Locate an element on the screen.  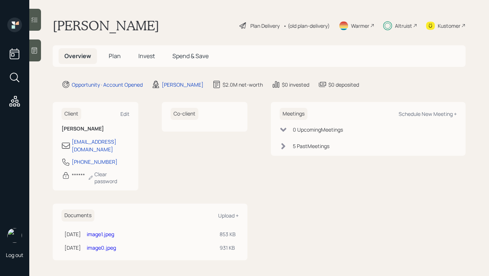
h6: Co-client is located at coordinates (185, 114).